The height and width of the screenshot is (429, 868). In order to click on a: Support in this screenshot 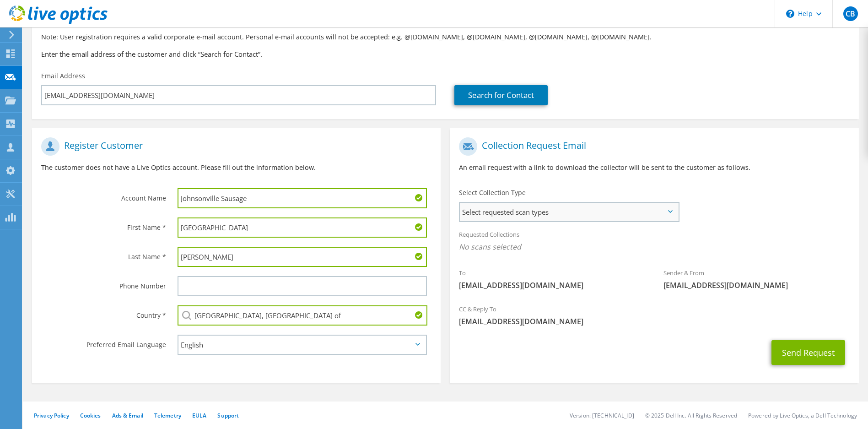, I will do `click(228, 415)`.